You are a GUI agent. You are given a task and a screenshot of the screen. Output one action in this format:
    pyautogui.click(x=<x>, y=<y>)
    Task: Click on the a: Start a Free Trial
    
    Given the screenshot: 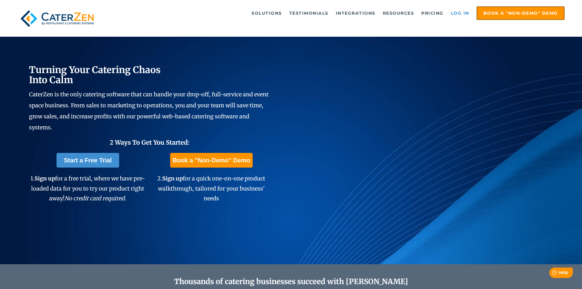 What is the action you would take?
    pyautogui.click(x=88, y=160)
    